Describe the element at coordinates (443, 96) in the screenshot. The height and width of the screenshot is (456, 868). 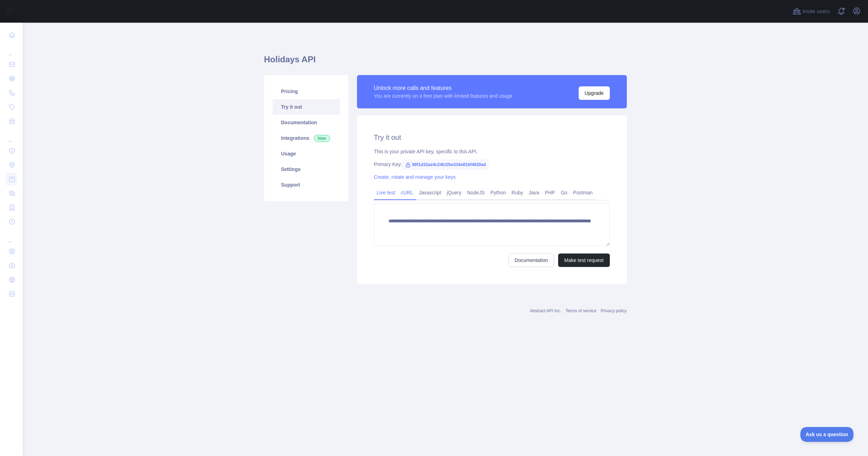
I see `div: You are currently on a free plan with limited features and usage` at that location.